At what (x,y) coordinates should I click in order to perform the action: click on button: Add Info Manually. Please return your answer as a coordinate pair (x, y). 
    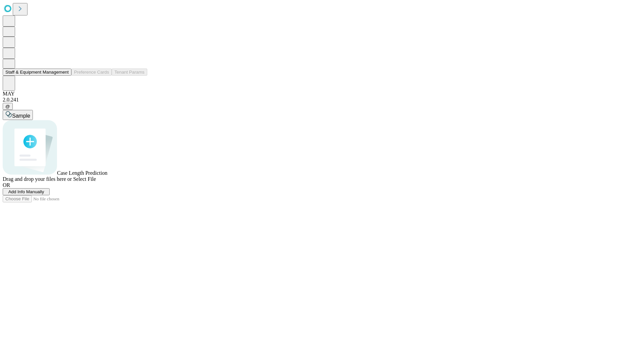
    Looking at the image, I should click on (26, 192).